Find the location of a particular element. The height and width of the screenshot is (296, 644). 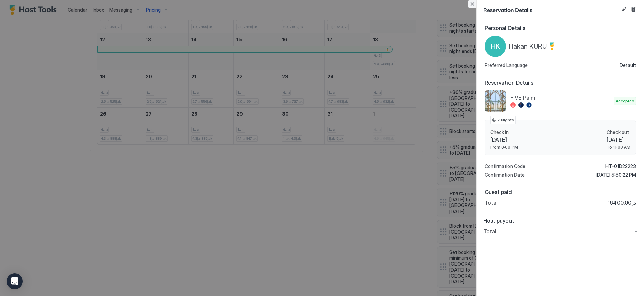

span: HT-01D22223 is located at coordinates (621, 166).